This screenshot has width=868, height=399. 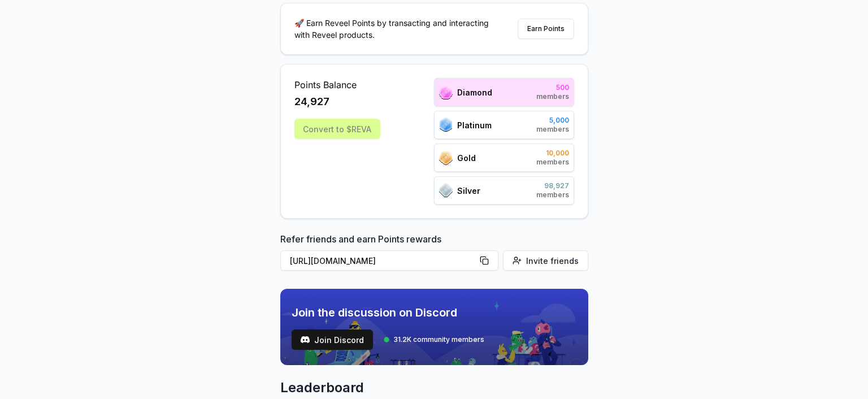 I want to click on span: 10,000, so click(x=553, y=154).